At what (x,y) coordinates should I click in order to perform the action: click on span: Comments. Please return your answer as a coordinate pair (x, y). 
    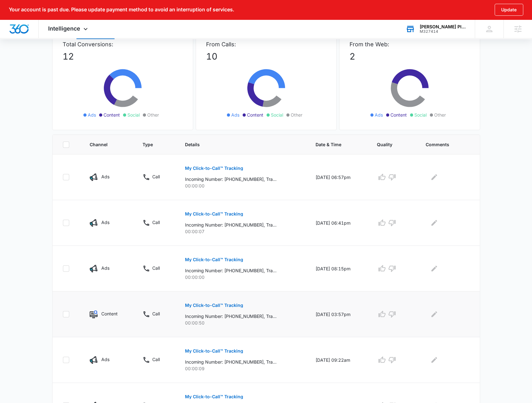
    Looking at the image, I should click on (443, 144).